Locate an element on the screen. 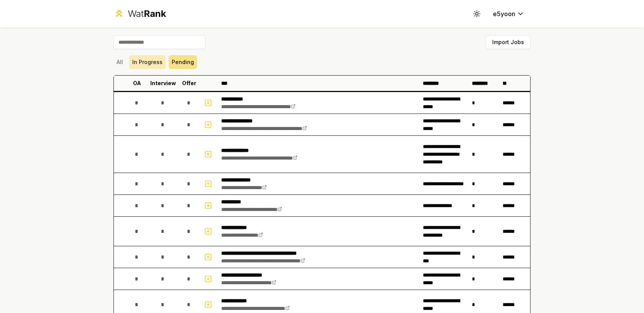 Image resolution: width=644 pixels, height=313 pixels. div: Wat is located at coordinates (147, 14).